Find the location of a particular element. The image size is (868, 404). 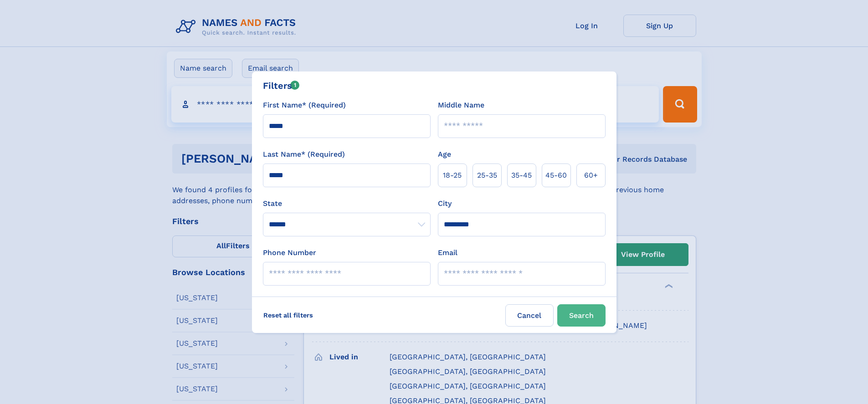

label: State is located at coordinates (347, 203).